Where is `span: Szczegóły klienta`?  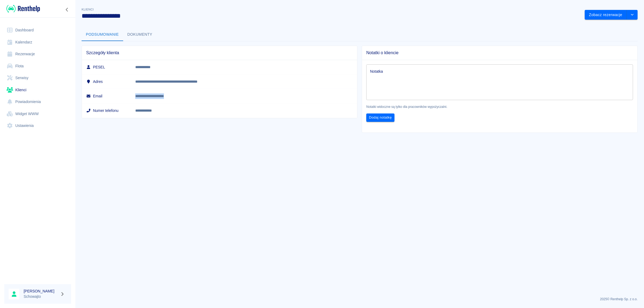
span: Szczegóły klienta is located at coordinates (220, 53).